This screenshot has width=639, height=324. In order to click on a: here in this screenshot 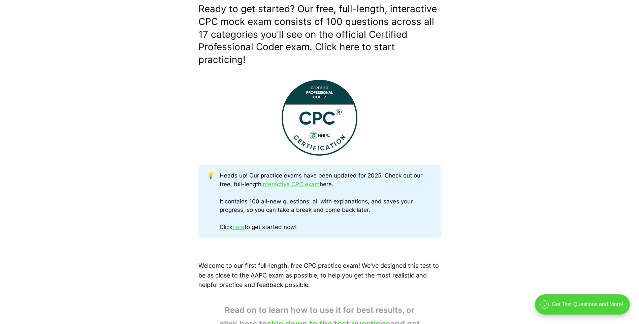, I will do `click(238, 227)`.